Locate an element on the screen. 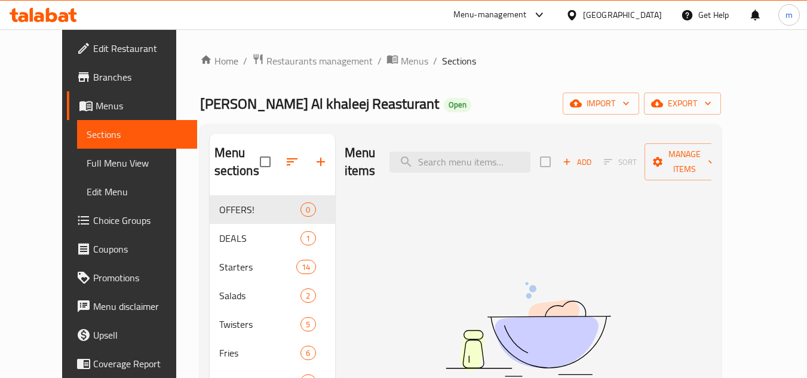  span: Edit Restaurant is located at coordinates (140, 48).